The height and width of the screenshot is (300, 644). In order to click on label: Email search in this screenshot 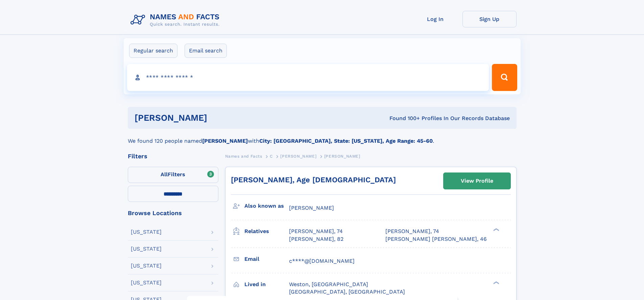, I will do `click(205, 51)`.